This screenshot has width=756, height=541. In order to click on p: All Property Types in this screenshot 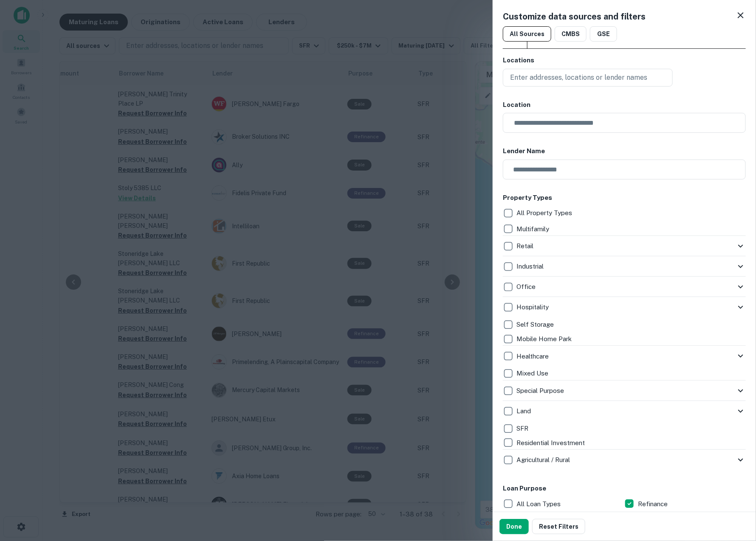, I will do `click(545, 213)`.